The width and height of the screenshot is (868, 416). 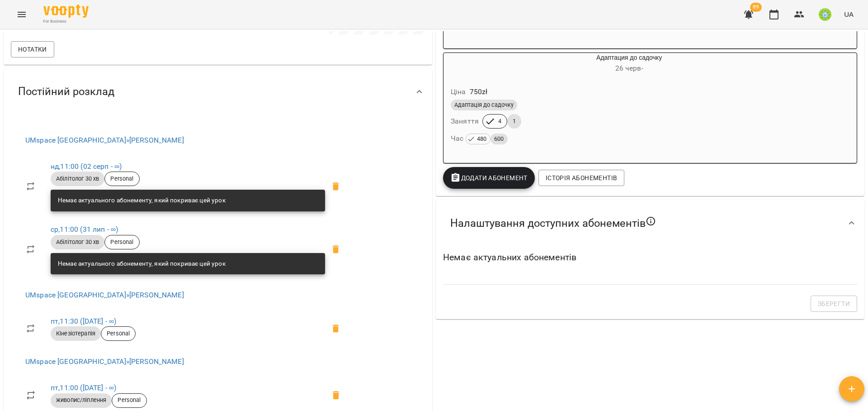 I want to click on span: 600, so click(x=499, y=139).